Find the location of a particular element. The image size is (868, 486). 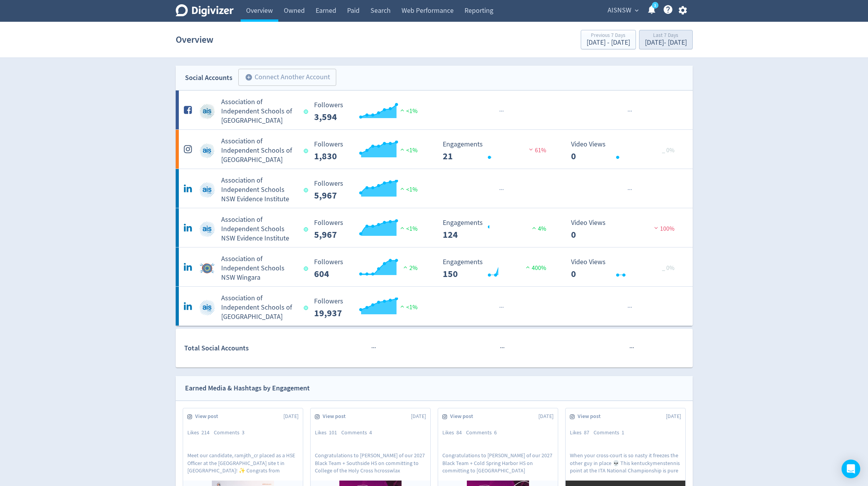

text: 1 is located at coordinates (655, 5).